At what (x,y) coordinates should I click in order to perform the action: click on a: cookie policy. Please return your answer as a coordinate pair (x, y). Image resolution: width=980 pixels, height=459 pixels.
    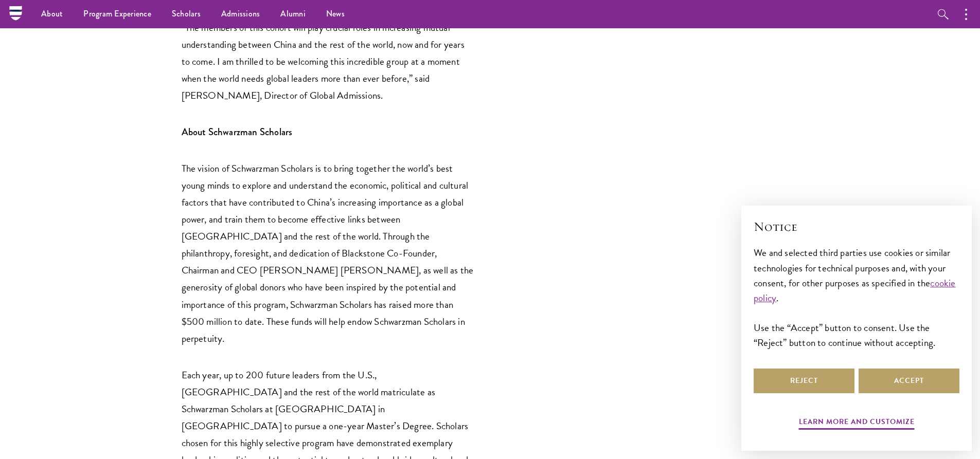
    Looking at the image, I should click on (854, 290).